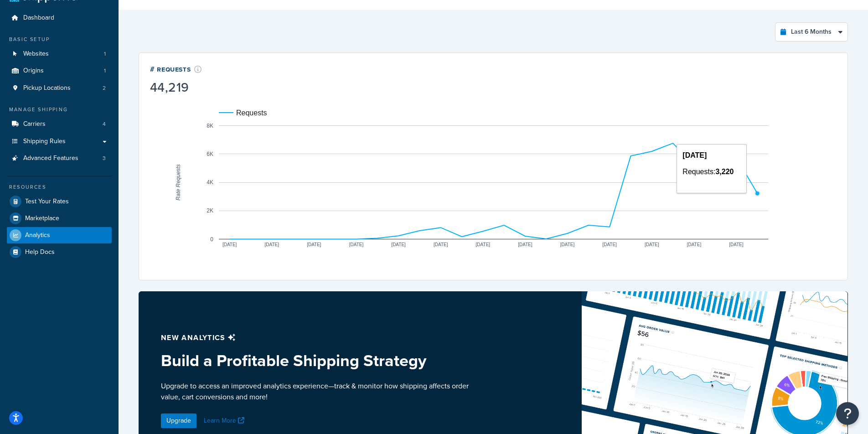 The height and width of the screenshot is (434, 868). I want to click on span: Analytics, so click(37, 235).